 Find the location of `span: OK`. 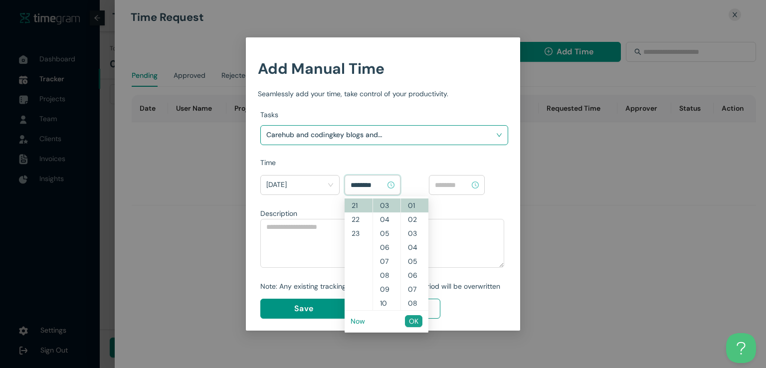

span: OK is located at coordinates (413, 321).